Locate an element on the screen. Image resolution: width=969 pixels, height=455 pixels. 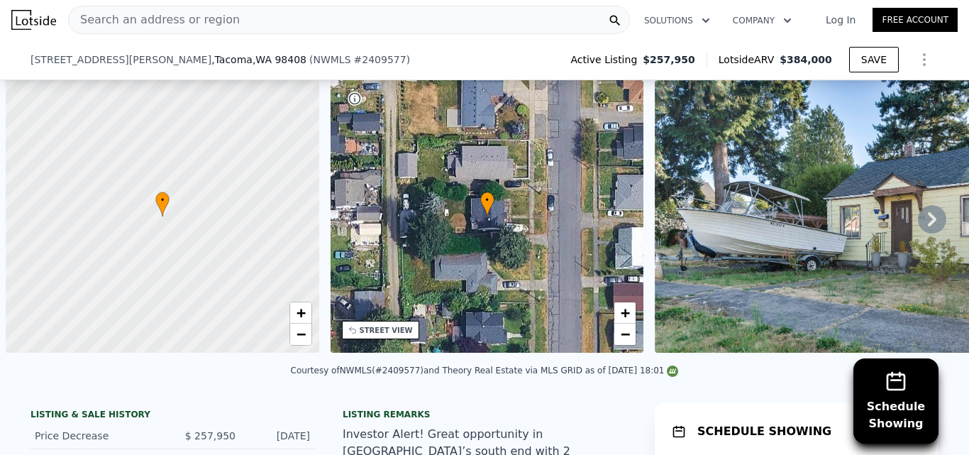
span: $384,000 is located at coordinates (806, 60).